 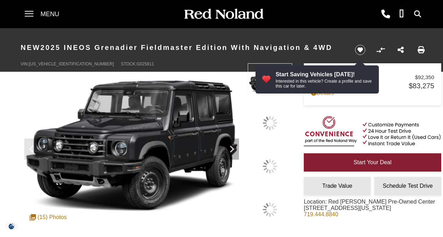 I want to click on span: G025811, so click(x=145, y=64).